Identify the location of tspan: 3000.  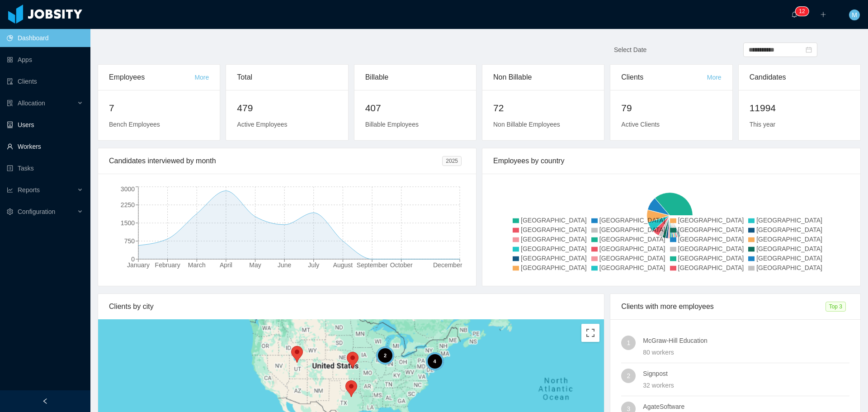
(127, 189).